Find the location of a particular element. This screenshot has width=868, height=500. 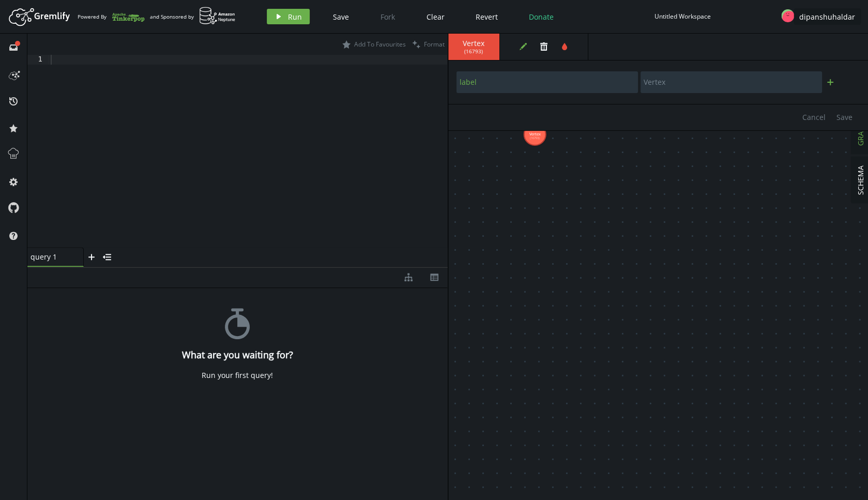

button: Add To Favourites is located at coordinates (374, 44).